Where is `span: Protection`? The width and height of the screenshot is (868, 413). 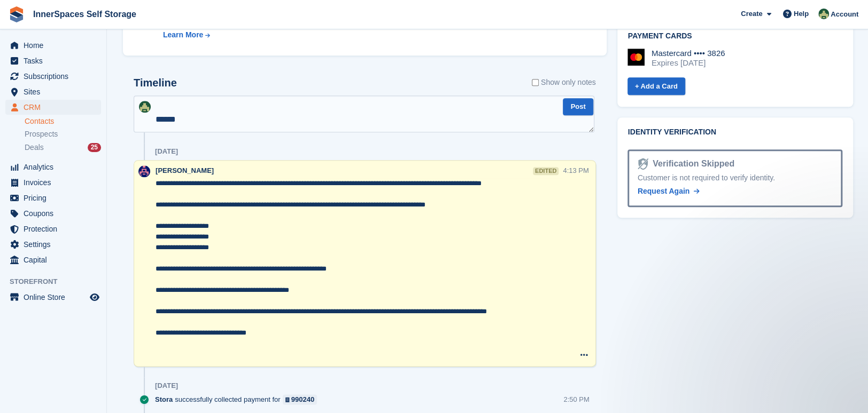 span: Protection is located at coordinates (55, 229).